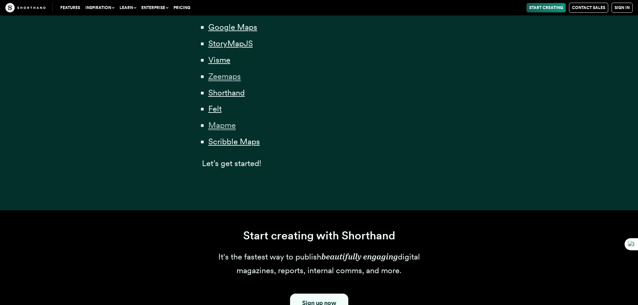  I want to click on span: StoryMapJS, so click(230, 43).